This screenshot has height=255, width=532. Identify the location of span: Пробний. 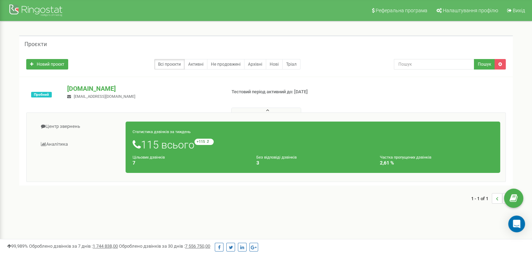
(41, 95).